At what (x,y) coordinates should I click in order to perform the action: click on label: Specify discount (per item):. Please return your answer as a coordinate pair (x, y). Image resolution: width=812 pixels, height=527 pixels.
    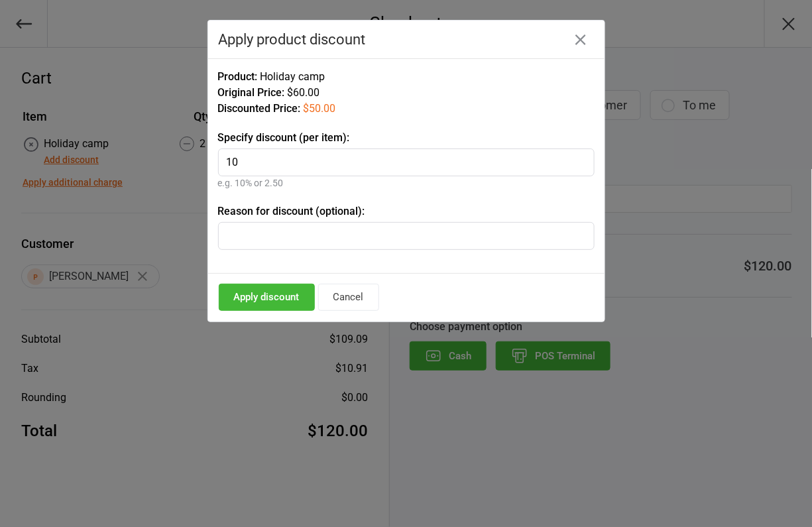
    Looking at the image, I should click on (406, 138).